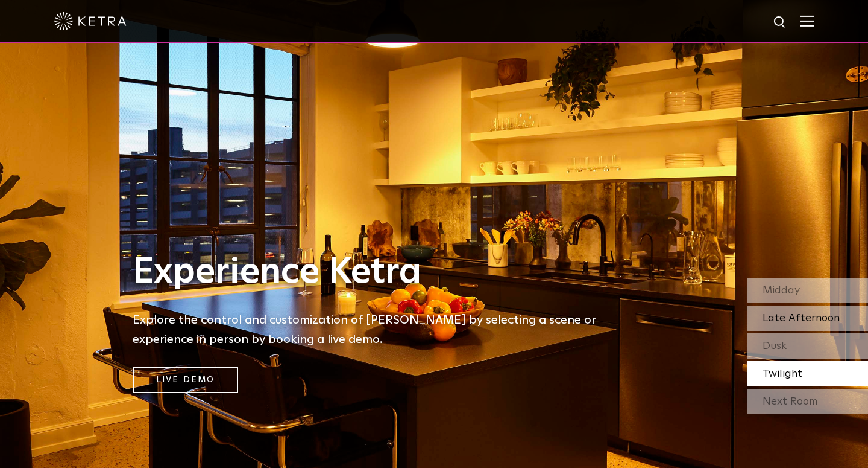 The image size is (868, 468). What do you see at coordinates (781, 290) in the screenshot?
I see `span: Midday` at bounding box center [781, 290].